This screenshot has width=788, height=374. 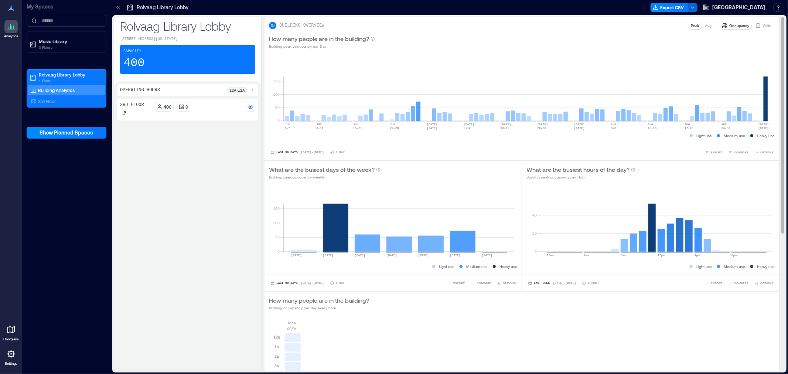 I want to click on tspan: 40, so click(x=535, y=215).